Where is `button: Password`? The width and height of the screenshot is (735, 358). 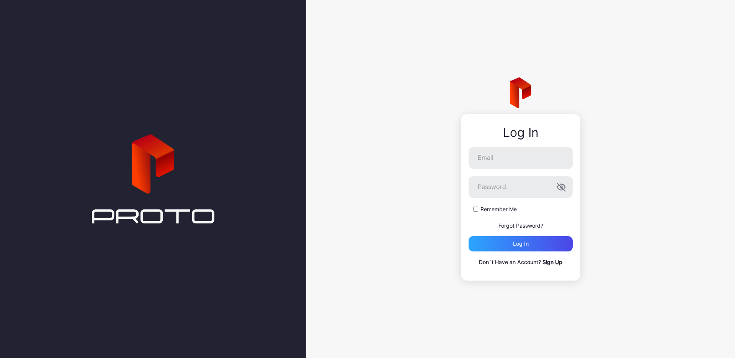
button: Password is located at coordinates (562, 187).